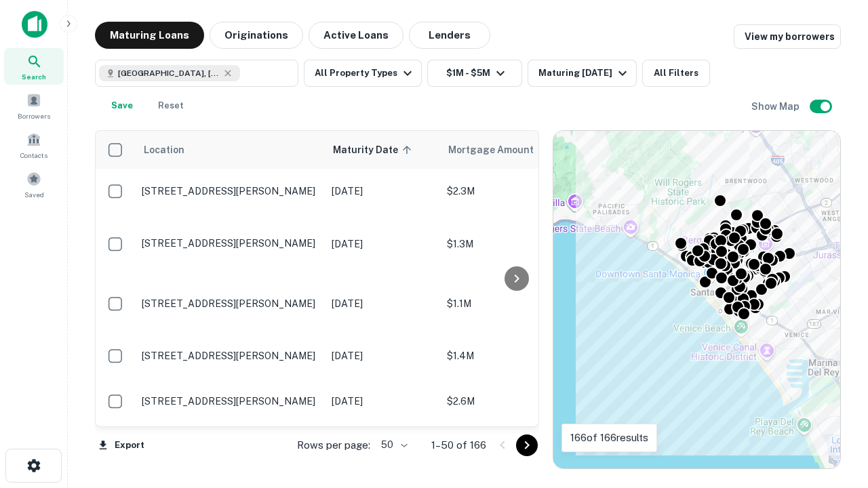 Image resolution: width=868 pixels, height=488 pixels. Describe the element at coordinates (356, 35) in the screenshot. I see `button: Active Loans` at that location.